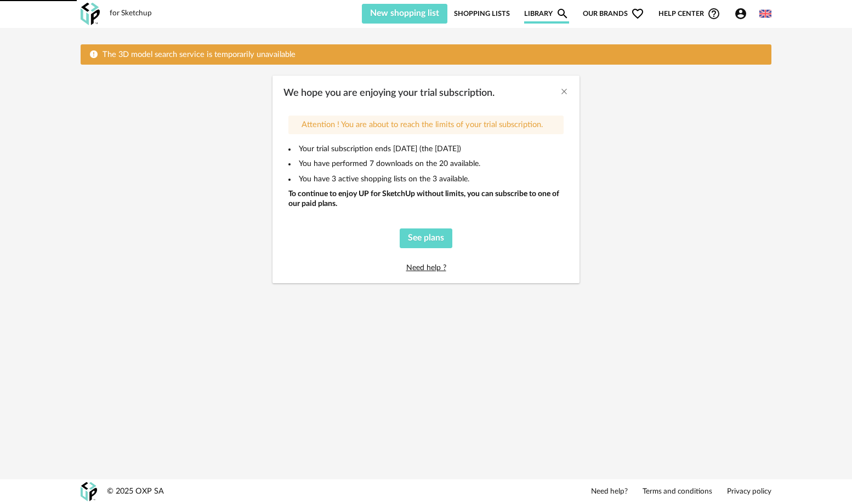  Describe the element at coordinates (426, 179) in the screenshot. I see `div: dialog` at that location.